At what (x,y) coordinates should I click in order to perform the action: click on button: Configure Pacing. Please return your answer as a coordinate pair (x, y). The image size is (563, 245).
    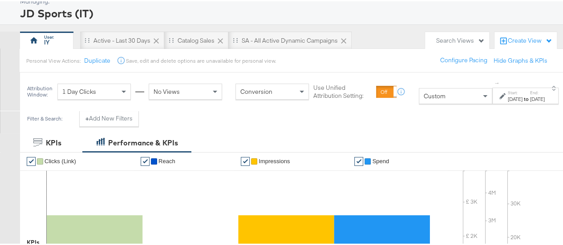
    Looking at the image, I should click on (464, 59).